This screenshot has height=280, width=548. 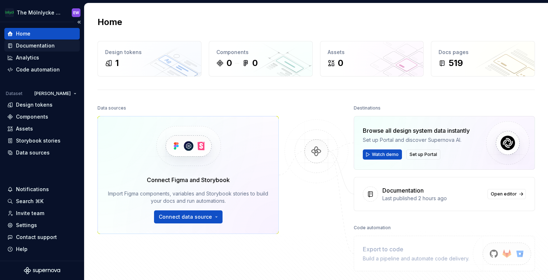 I want to click on div: Browse all design system data instantly, so click(x=416, y=130).